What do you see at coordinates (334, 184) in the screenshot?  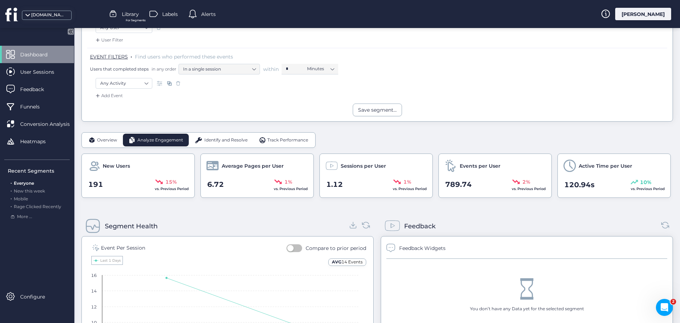 I see `span: 1.12` at bounding box center [334, 184].